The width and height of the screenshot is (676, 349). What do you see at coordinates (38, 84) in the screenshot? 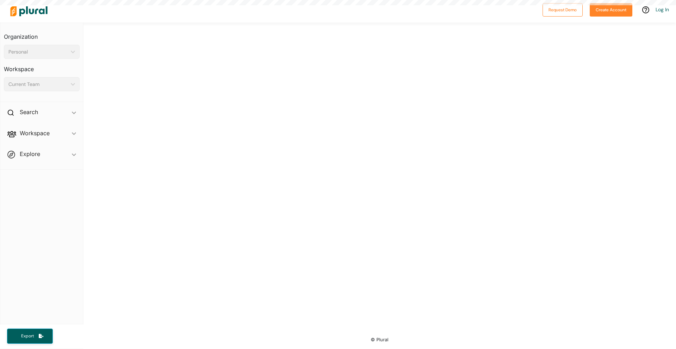
I see `div: Current Team` at bounding box center [38, 84].